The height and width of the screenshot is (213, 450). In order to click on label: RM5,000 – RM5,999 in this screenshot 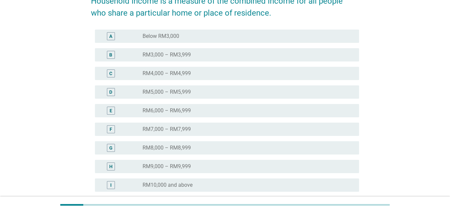, I will do `click(166, 92)`.